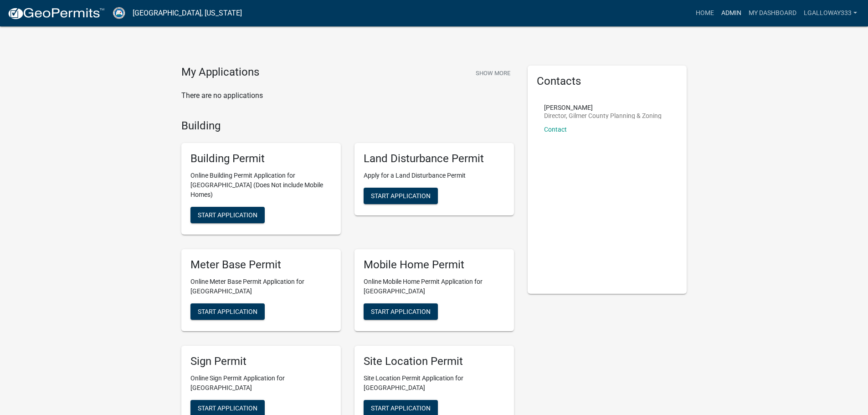 The height and width of the screenshot is (415, 868). Describe the element at coordinates (220, 73) in the screenshot. I see `h4: My Applications` at that location.